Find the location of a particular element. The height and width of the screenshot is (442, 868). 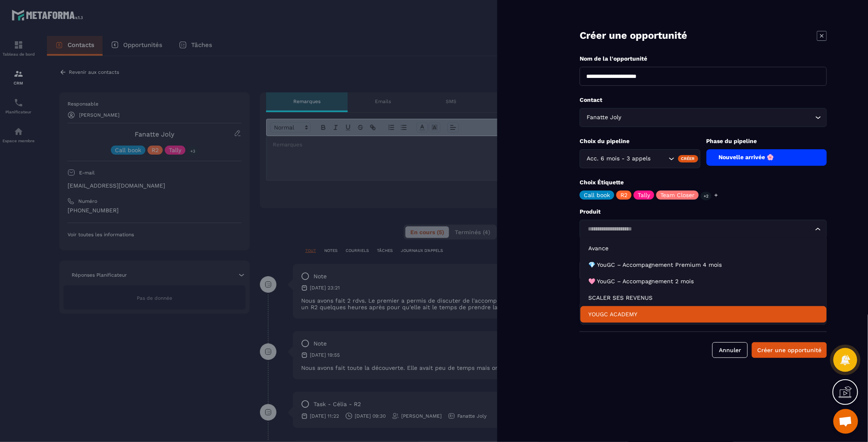

div: Ouvrir le chat is located at coordinates (847, 421).